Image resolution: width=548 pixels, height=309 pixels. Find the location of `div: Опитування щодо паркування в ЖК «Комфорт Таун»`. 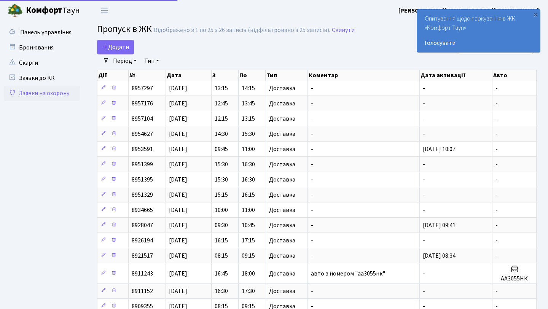

div: Опитування щодо паркування в ЖК «Комфорт Таун» is located at coordinates (478, 31).